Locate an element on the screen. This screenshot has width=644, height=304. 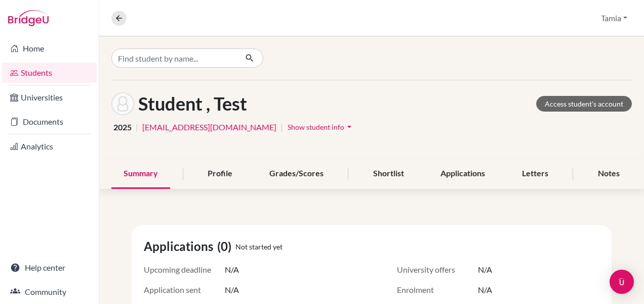
a: Analytics is located at coordinates (49, 147).